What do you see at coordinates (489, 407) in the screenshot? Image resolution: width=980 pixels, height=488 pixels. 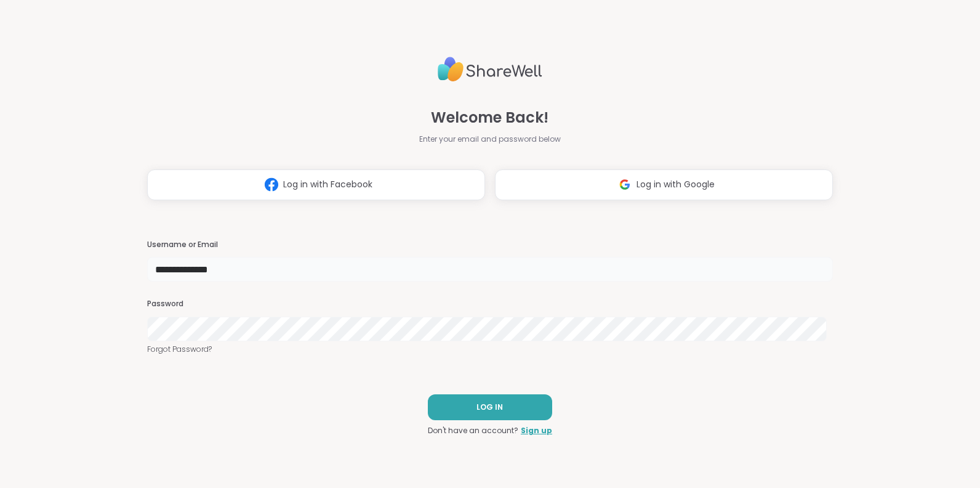 I see `span: LOG IN` at bounding box center [489, 407].